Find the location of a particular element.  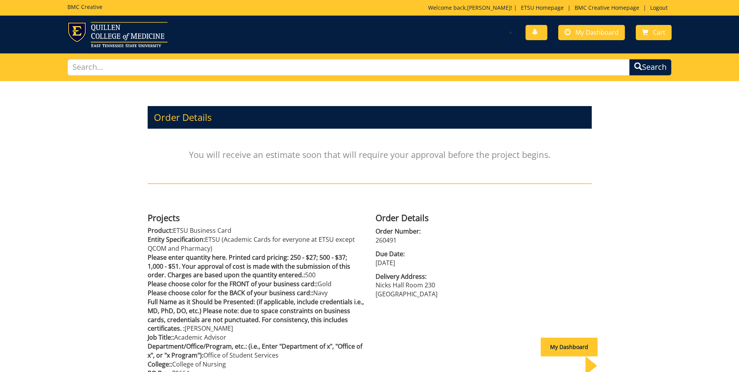

h3: Order Details is located at coordinates (370, 117).